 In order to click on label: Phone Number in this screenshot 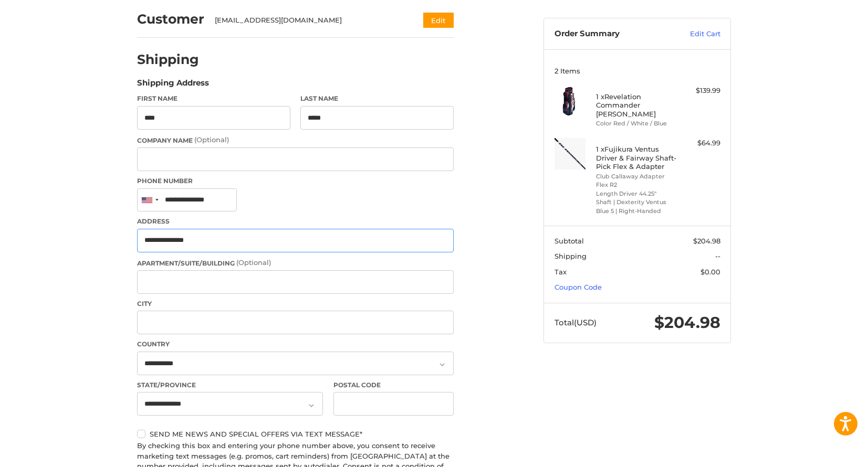, I will do `click(295, 181)`.